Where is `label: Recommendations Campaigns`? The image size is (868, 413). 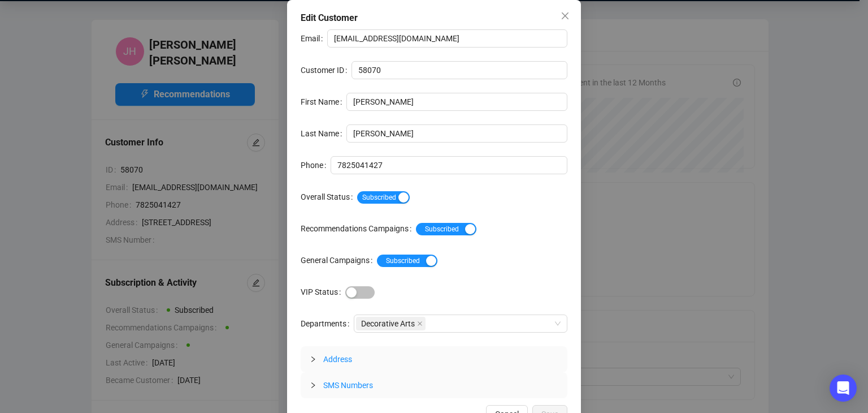 label: Recommendations Campaigns is located at coordinates (358, 229).